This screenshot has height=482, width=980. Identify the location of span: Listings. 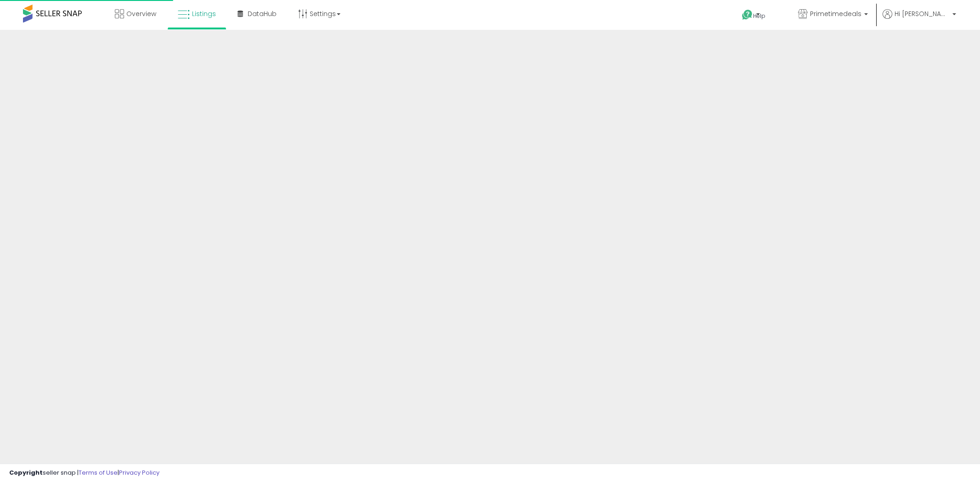
(204, 14).